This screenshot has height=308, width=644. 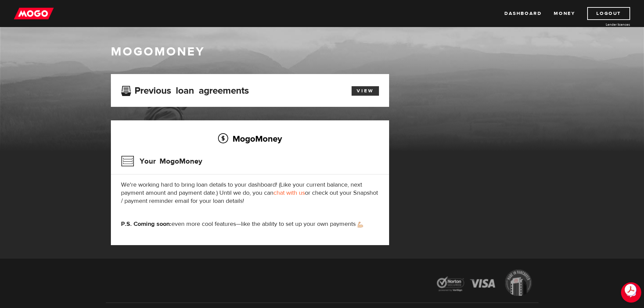 What do you see at coordinates (485, 283) in the screenshot?
I see `img: legal-icons-92a2ffecb4d32d839781d1b4e4802d7b.png` at bounding box center [485, 283].